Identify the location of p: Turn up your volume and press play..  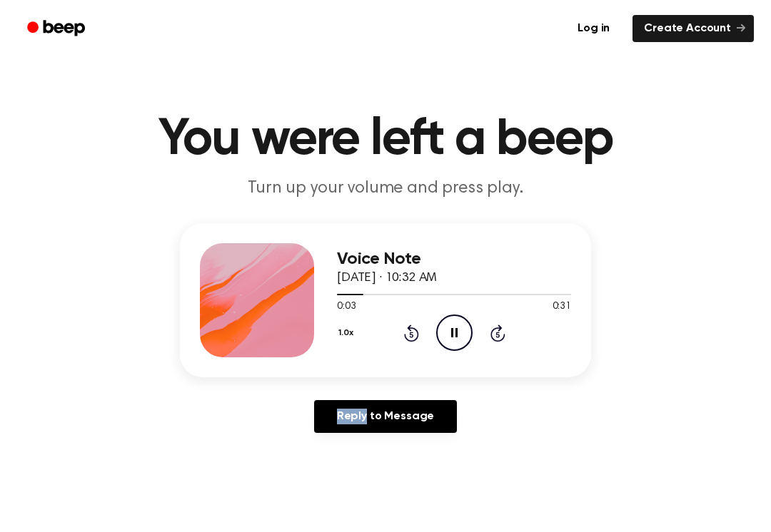
(386, 188).